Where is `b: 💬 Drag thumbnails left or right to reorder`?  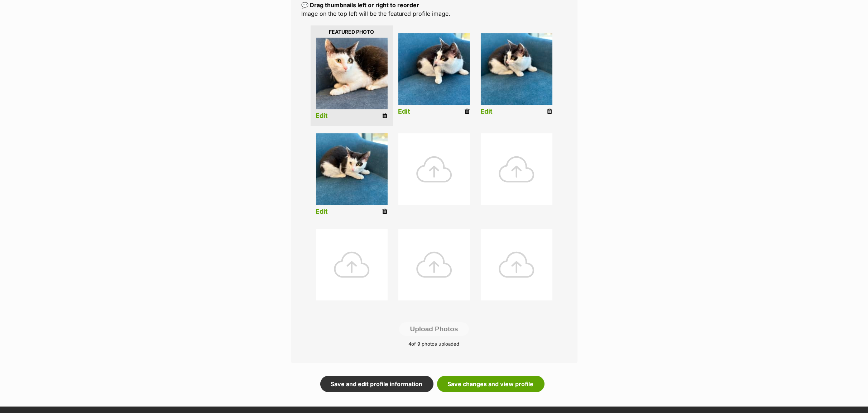
b: 💬 Drag thumbnails left or right to reorder is located at coordinates (360, 5).